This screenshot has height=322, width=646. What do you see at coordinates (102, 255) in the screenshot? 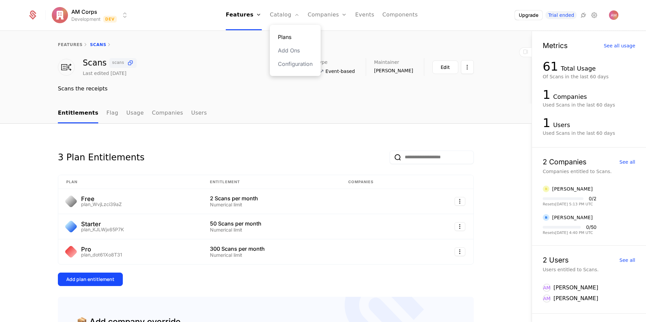
I see `div: plan_dot61Xo8T31` at bounding box center [102, 255].